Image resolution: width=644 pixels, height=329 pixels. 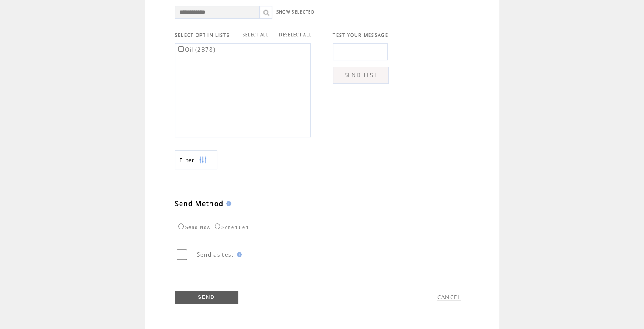 I want to click on input: Send Now, so click(x=181, y=226).